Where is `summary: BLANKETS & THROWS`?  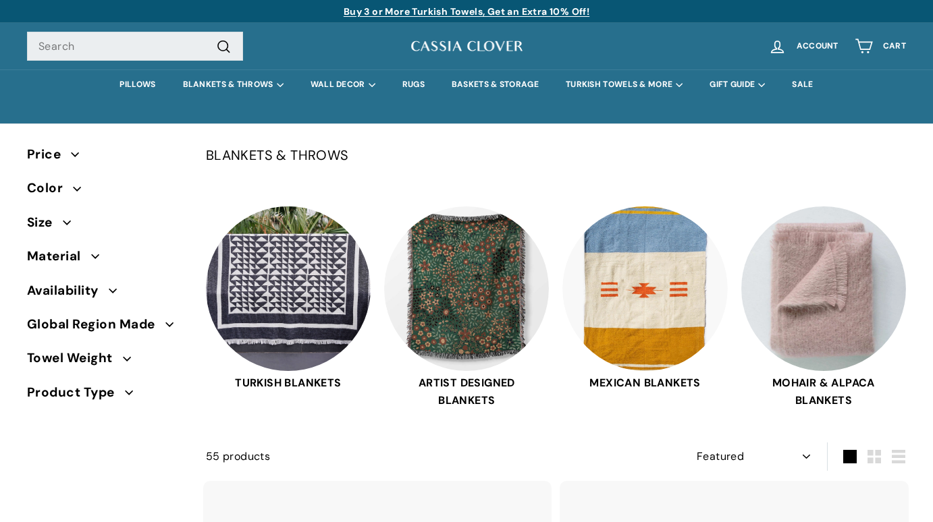
summary: BLANKETS & THROWS is located at coordinates (233, 84).